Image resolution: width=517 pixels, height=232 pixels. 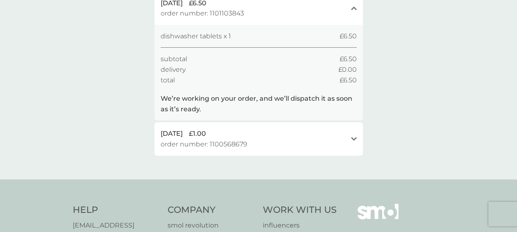 What do you see at coordinates (196, 36) in the screenshot?
I see `span: dishwasher tablets x 1` at bounding box center [196, 36].